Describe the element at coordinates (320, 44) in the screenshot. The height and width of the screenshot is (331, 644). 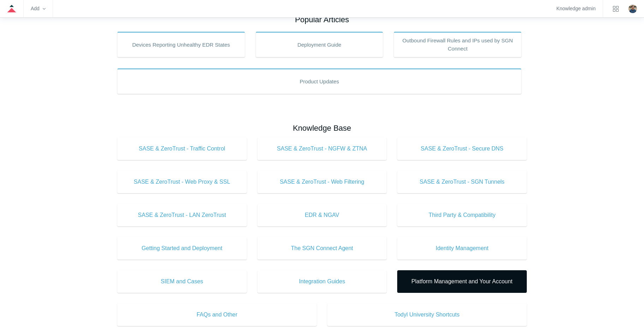
I see `a: Deployment Guide` at that location.